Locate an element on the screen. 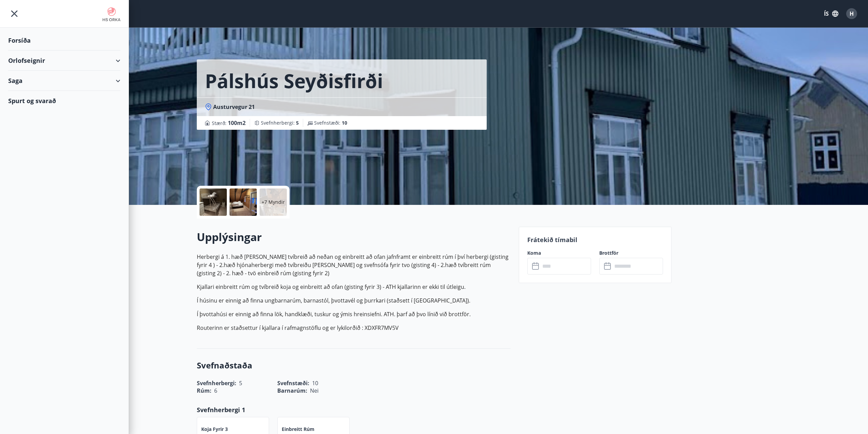  span: 6 is located at coordinates (216, 391).